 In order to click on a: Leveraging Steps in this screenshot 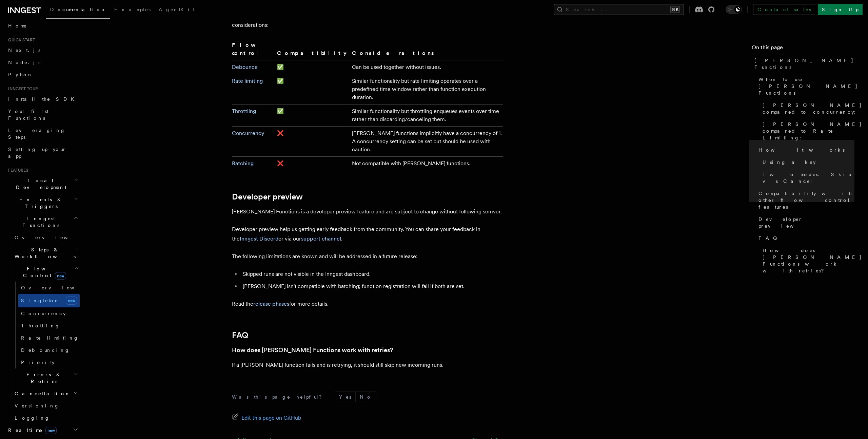, I will do `click(43, 134)`.